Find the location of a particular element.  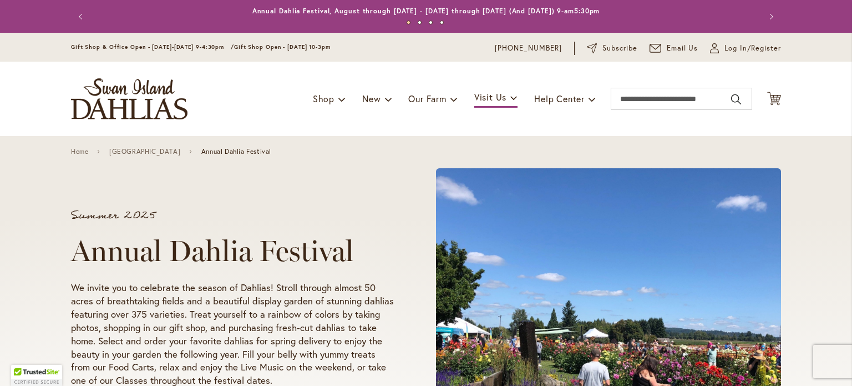

span: Subscribe is located at coordinates (620, 48).